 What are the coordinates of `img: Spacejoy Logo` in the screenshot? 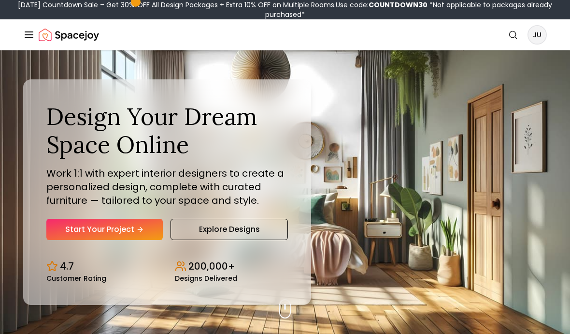 It's located at (69, 35).